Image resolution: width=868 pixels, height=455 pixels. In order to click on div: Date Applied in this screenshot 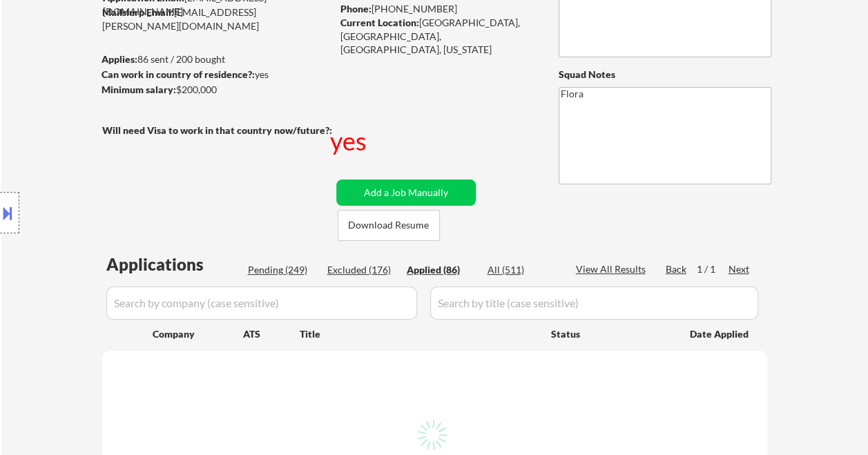, I will do `click(720, 334)`.